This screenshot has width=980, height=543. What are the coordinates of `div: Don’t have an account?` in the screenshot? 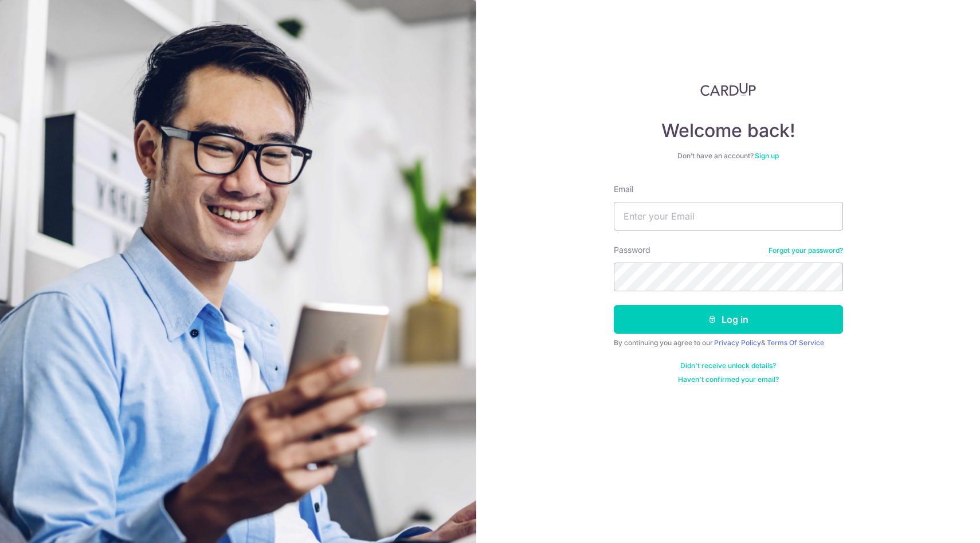 It's located at (729, 156).